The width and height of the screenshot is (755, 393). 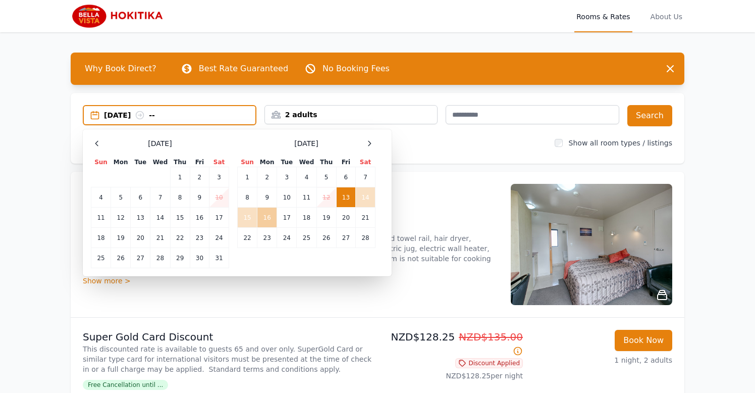 What do you see at coordinates (199, 258) in the screenshot?
I see `td: 30` at bounding box center [199, 258].